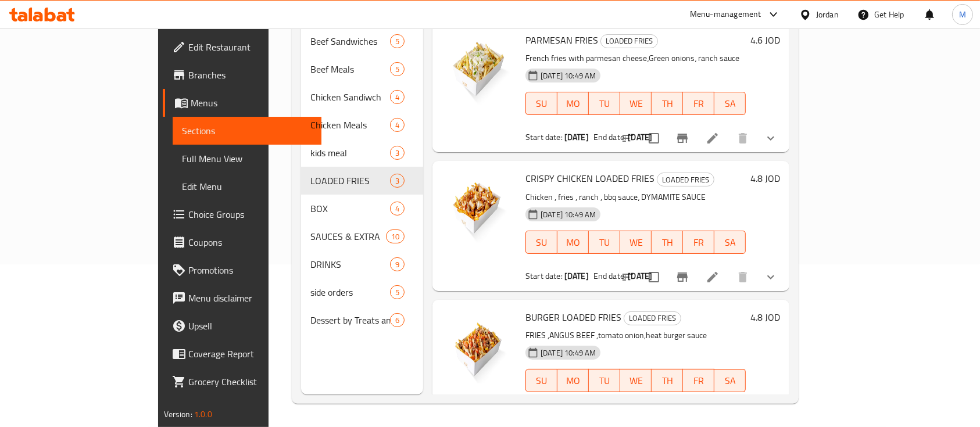 The height and width of the screenshot is (427, 980). I want to click on span: BOX, so click(350, 209).